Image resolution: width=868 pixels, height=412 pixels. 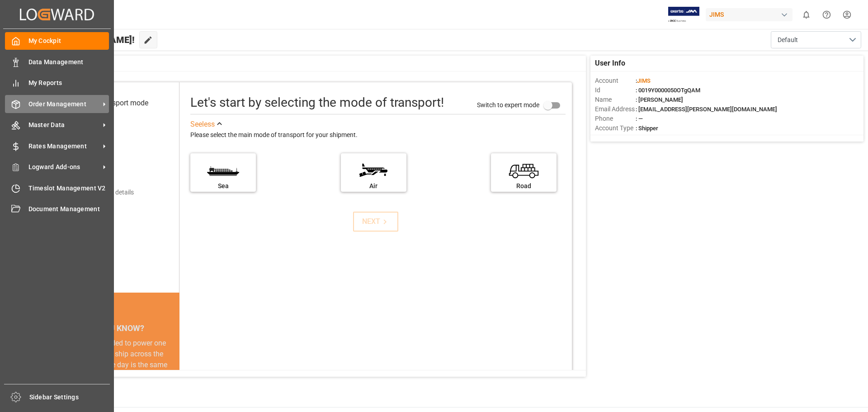 I want to click on div: JIMS, so click(x=749, y=14).